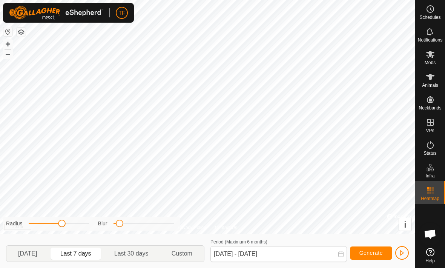 Image resolution: width=445 pixels, height=268 pixels. I want to click on span: Generate, so click(371, 253).